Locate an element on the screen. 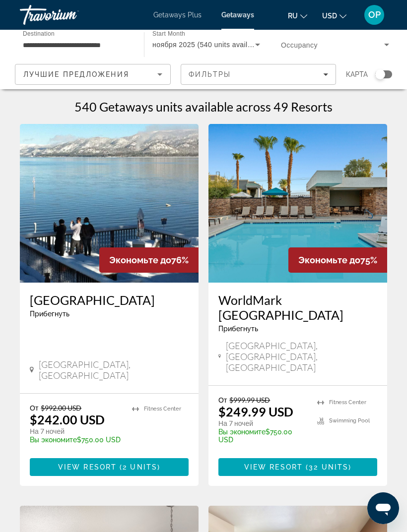 This screenshot has height=532, width=407. a: Getaways Plus is located at coordinates (177, 15).